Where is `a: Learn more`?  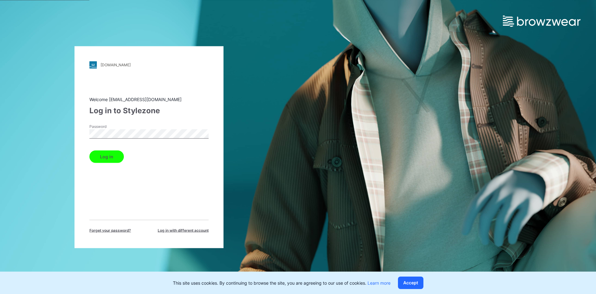 a: Learn more is located at coordinates (379, 282).